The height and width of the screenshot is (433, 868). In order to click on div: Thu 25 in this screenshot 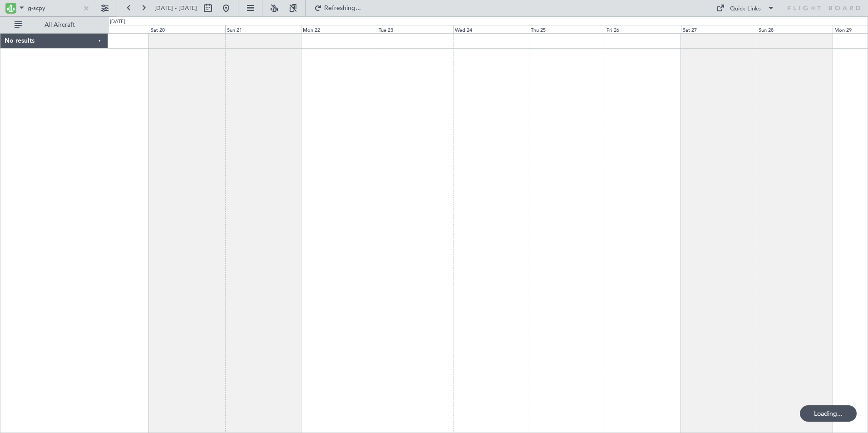, I will do `click(567, 29)`.